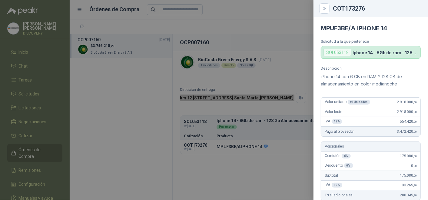 The image size is (428, 200). What do you see at coordinates (407, 131) in the screenshot?
I see `span: 3.472.420` at bounding box center [407, 131].